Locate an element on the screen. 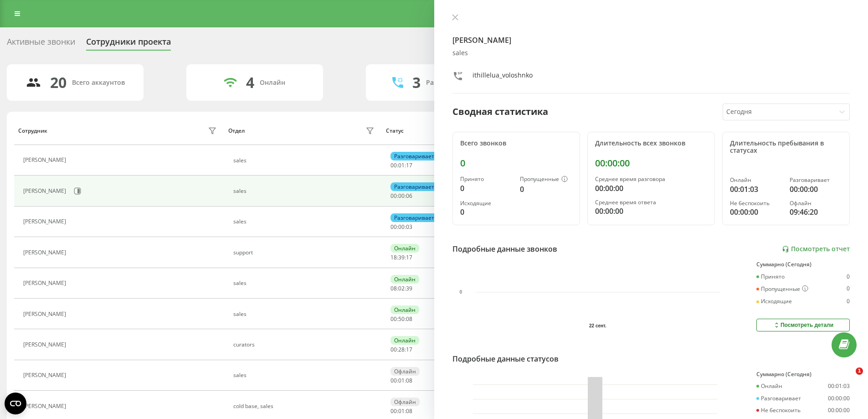 The height and width of the screenshot is (419, 868). span: 02 is located at coordinates (401, 288).